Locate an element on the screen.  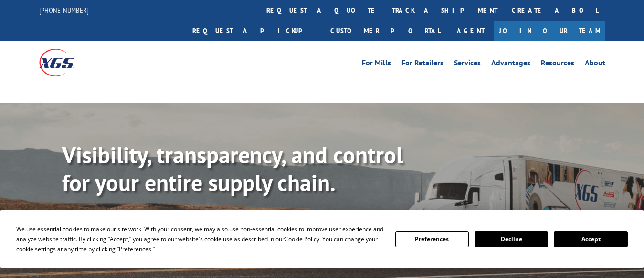
a: About is located at coordinates (595, 65).